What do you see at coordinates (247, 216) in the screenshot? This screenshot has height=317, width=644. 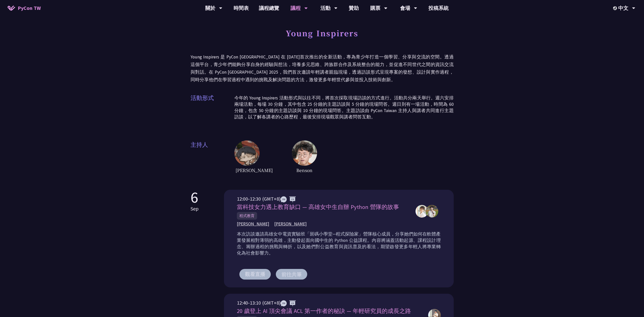 I see `span: 程式教育` at bounding box center [247, 216].